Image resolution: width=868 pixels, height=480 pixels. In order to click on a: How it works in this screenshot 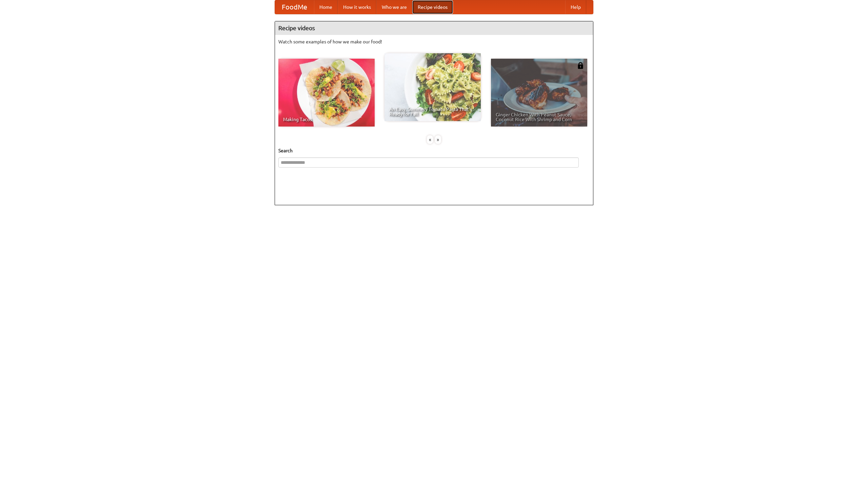, I will do `click(357, 7)`.